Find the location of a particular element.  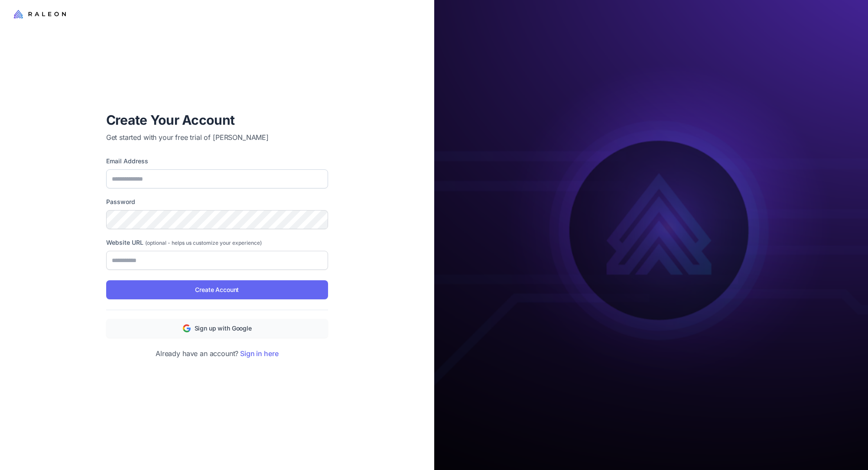

p: Already have an account? is located at coordinates (217, 354).